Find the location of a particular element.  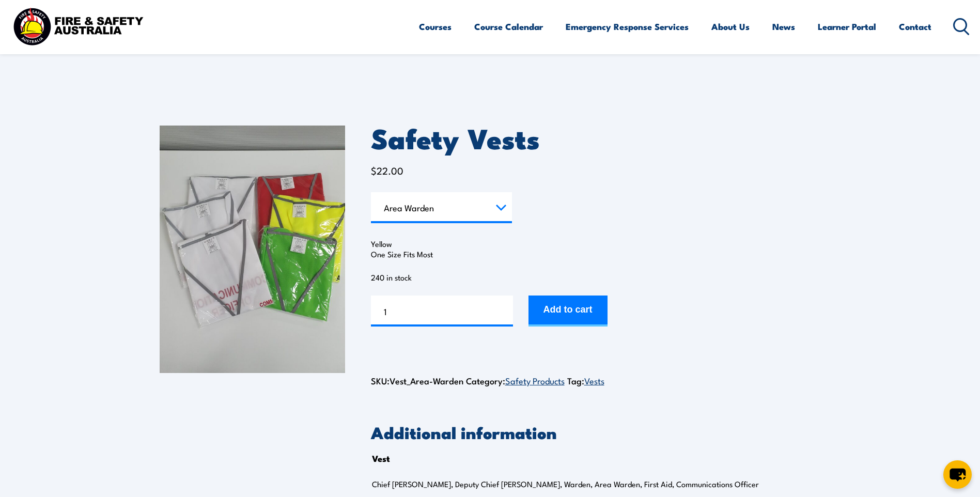

span: Vest_Area-Warden is located at coordinates (426, 380).